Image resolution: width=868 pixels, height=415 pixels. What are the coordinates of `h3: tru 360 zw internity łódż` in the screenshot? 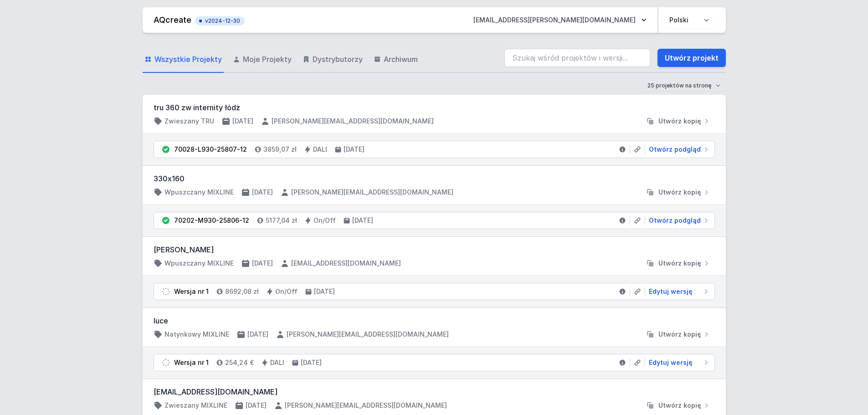 It's located at (434, 108).